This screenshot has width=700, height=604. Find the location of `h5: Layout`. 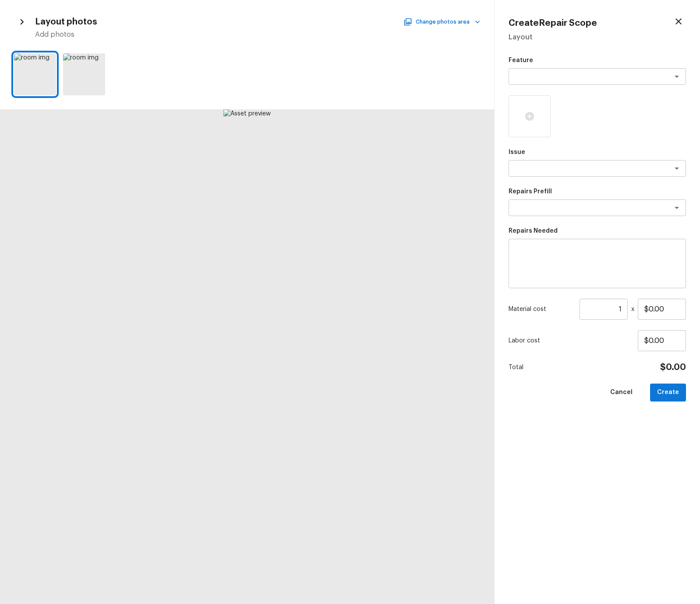

h5: Layout is located at coordinates (597, 37).